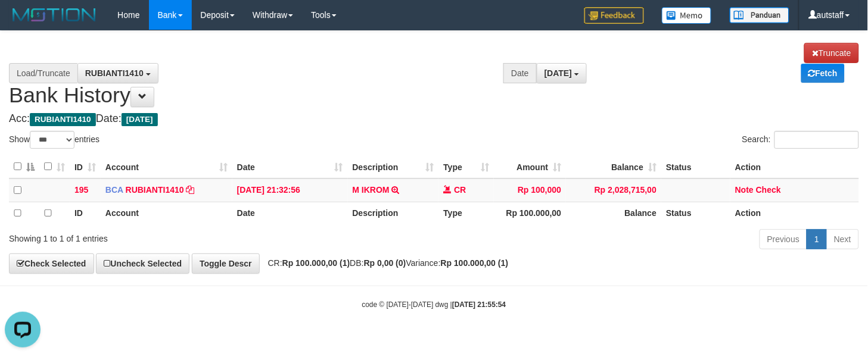 Image resolution: width=868 pixels, height=357 pixels. Describe the element at coordinates (393, 213) in the screenshot. I see `th: Description` at that location.